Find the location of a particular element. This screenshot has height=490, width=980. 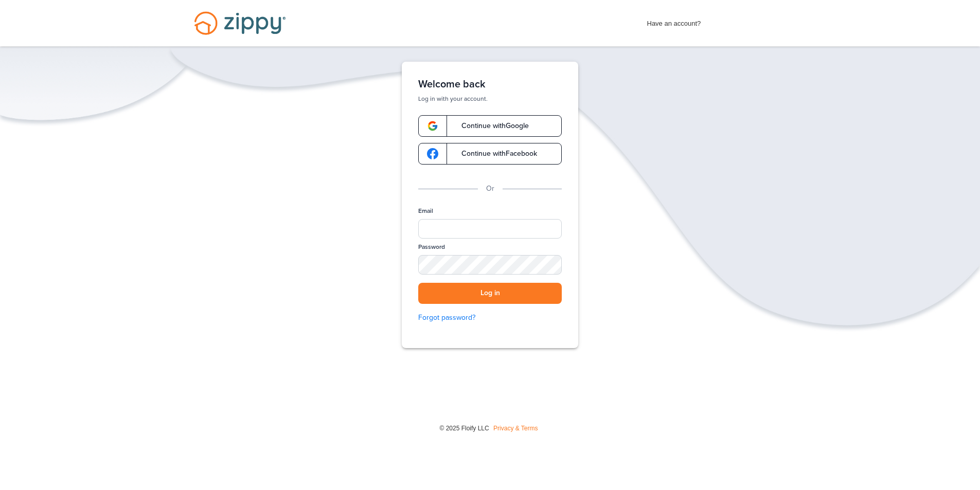

a: Forgot password? is located at coordinates (490, 317).